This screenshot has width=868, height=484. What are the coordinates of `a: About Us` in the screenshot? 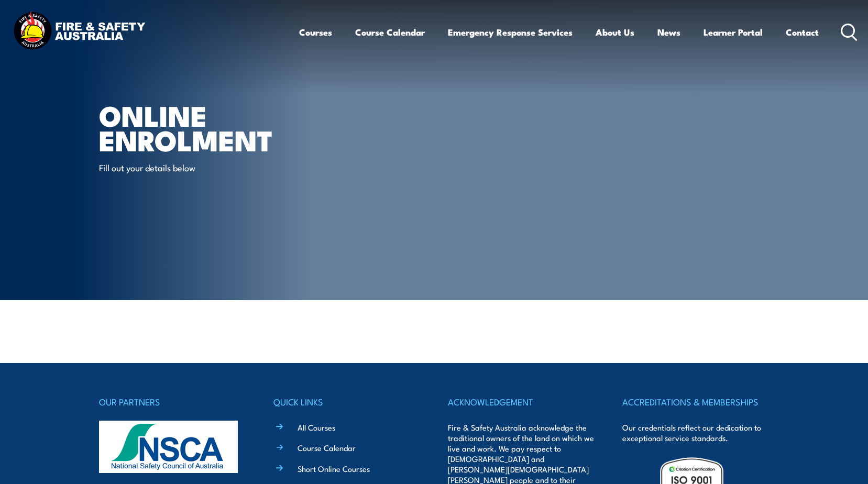 It's located at (615, 32).